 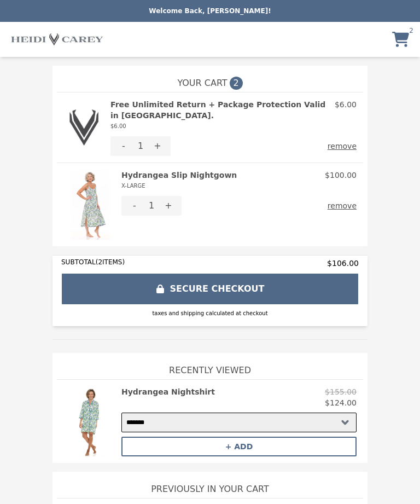 I want to click on button: SECURE CHECKOUT, so click(x=210, y=289).